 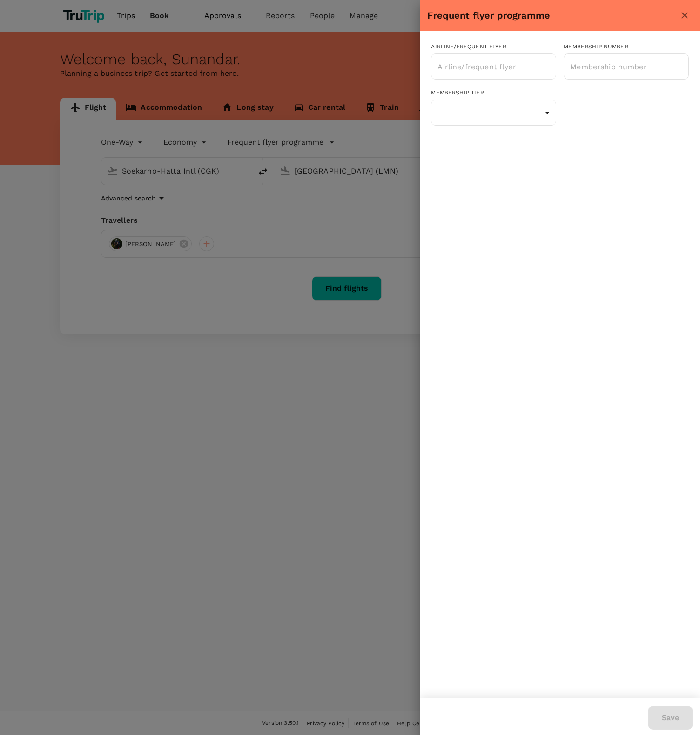 What do you see at coordinates (552, 66) in the screenshot?
I see `button: Open` at bounding box center [552, 66].